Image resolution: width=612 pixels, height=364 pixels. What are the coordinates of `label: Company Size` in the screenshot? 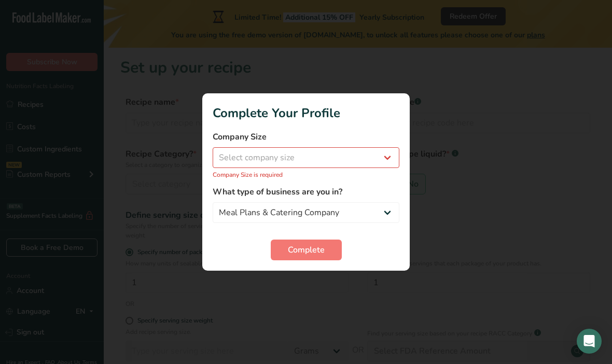 It's located at (306, 136).